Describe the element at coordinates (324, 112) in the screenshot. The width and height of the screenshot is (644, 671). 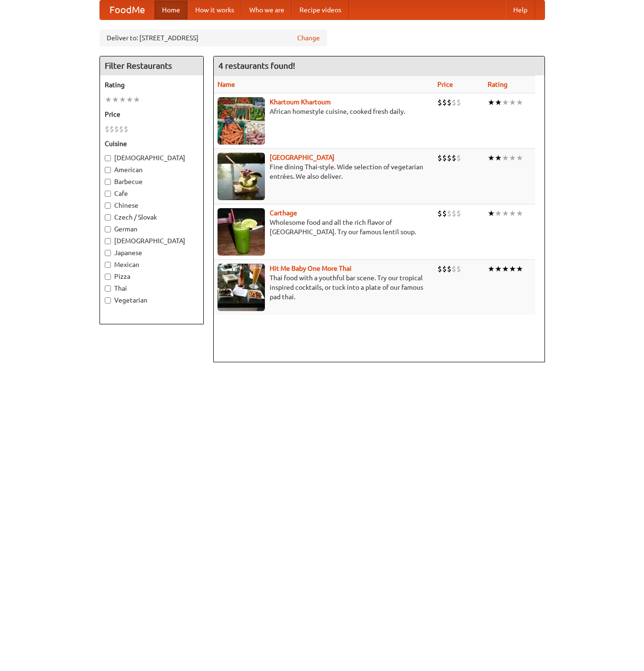
I see `p: African homestyle cuisine, cooked fresh daily.` at that location.